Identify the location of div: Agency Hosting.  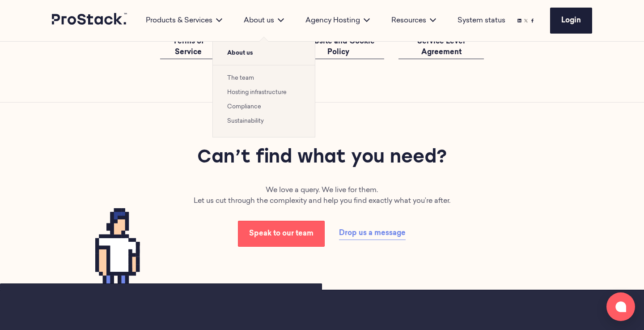
(338, 21).